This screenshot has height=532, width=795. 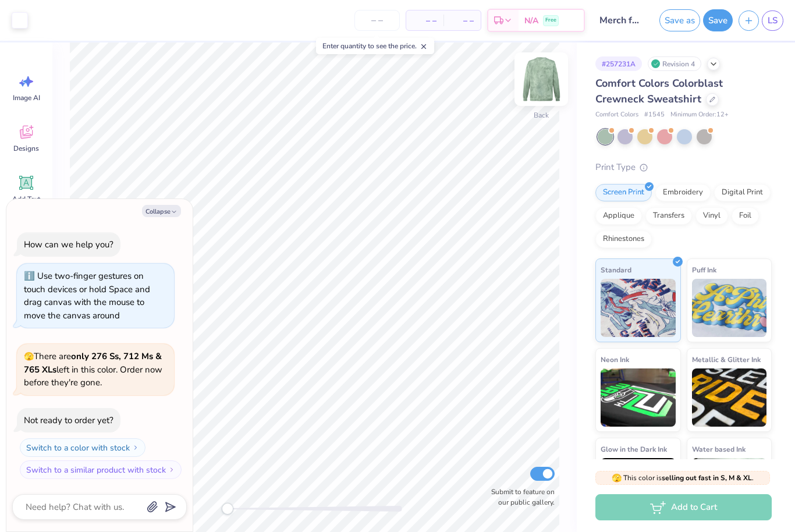 What do you see at coordinates (93, 363) in the screenshot?
I see `strong: only 276 Ss, 712 Ms & 765 XLs` at bounding box center [93, 363].